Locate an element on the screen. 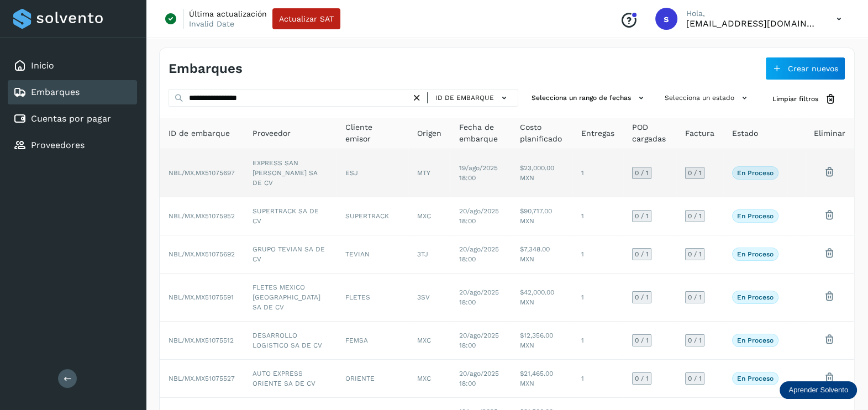 This screenshot has height=410, width=868. span: 19/ago/2025 18:00 is located at coordinates (479, 173).